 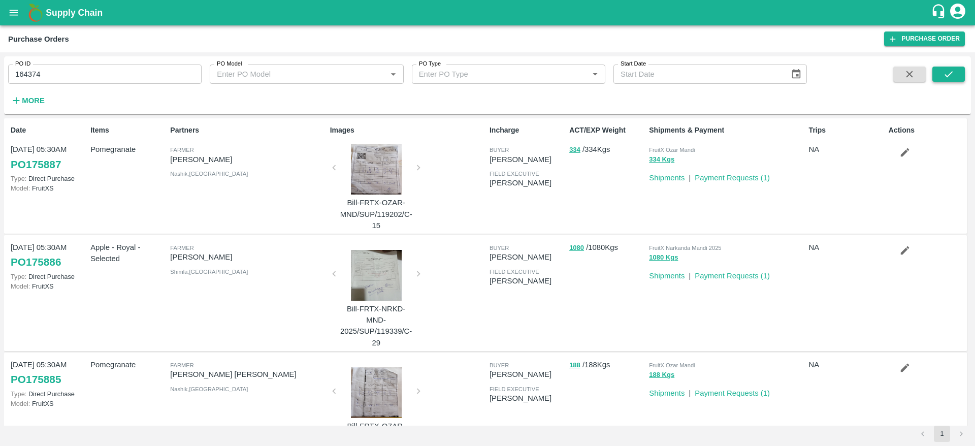 I want to click on p: Items, so click(x=128, y=130).